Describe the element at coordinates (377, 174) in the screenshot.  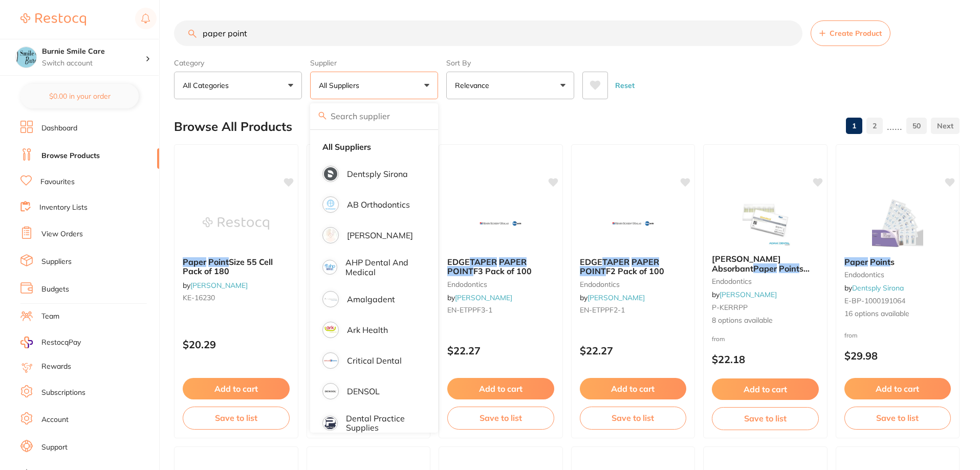
I see `p: Dentsply Sirona` at that location.